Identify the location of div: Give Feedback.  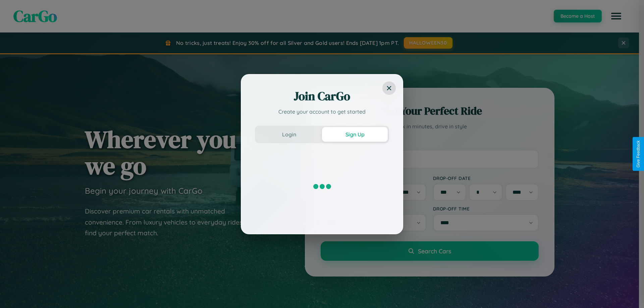
(639, 154).